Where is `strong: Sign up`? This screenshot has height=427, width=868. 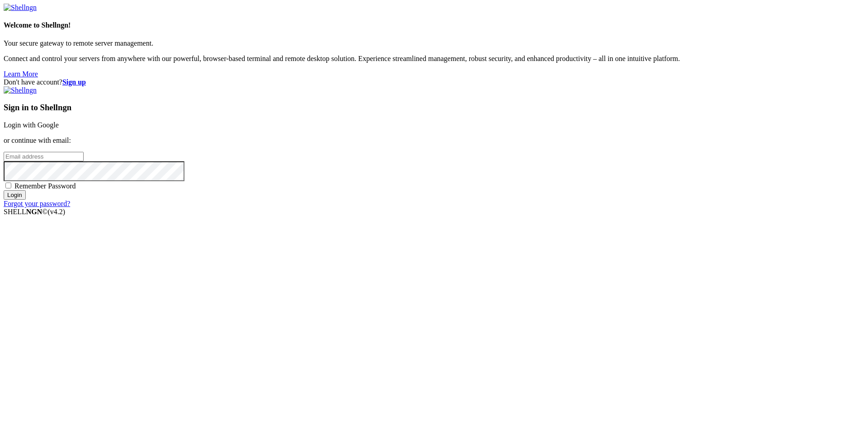
strong: Sign up is located at coordinates (74, 82).